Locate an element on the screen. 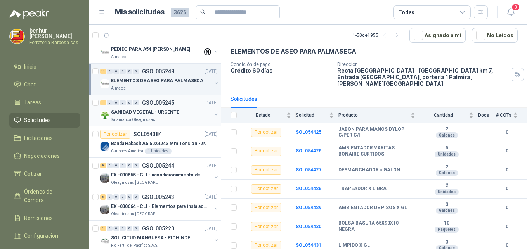 This screenshot has width=527, height=249. b: AMBIENTADOR VARITAS BONAIRE SURTIDOS is located at coordinates (377, 151).